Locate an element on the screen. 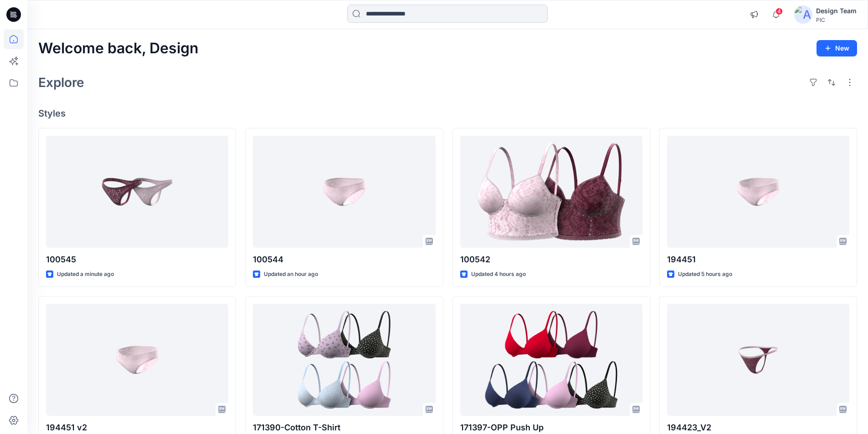  p: Updated an hour ago is located at coordinates (291, 274).